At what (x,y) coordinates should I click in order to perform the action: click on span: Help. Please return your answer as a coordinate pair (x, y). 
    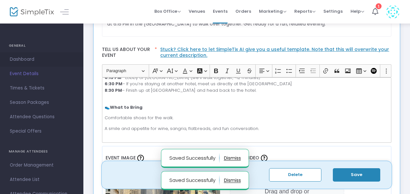
    Looking at the image, I should click on (357, 11).